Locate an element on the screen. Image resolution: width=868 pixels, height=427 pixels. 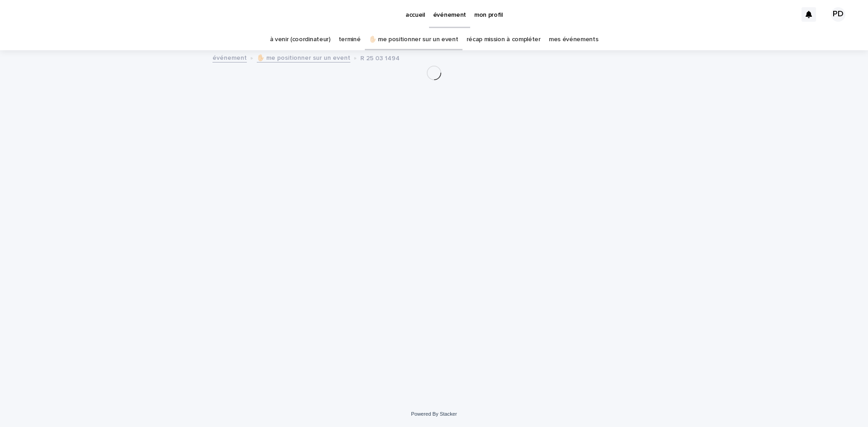
a: à venir (coordinateur) is located at coordinates (300, 39).